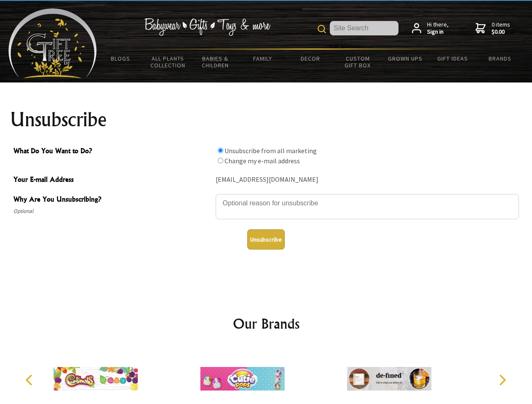  What do you see at coordinates (262, 161) in the screenshot?
I see `label: Change my e-mail address` at bounding box center [262, 161].